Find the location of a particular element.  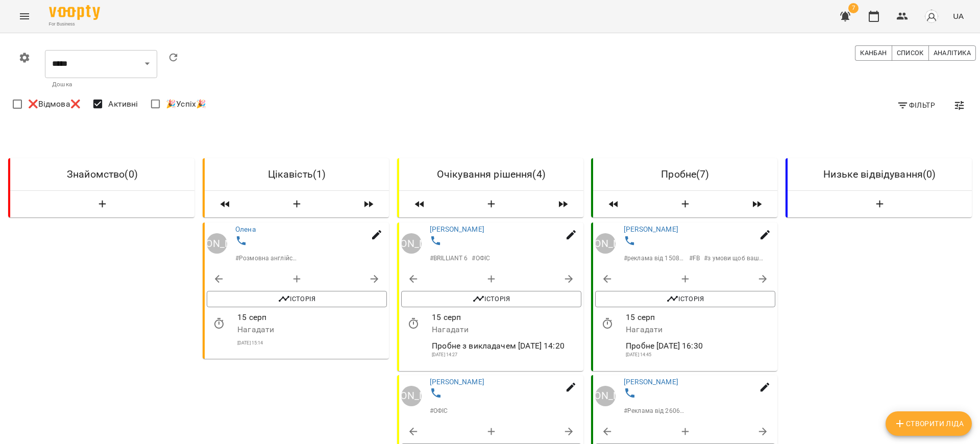

p: # реклама від 150825 is located at coordinates (654, 258).